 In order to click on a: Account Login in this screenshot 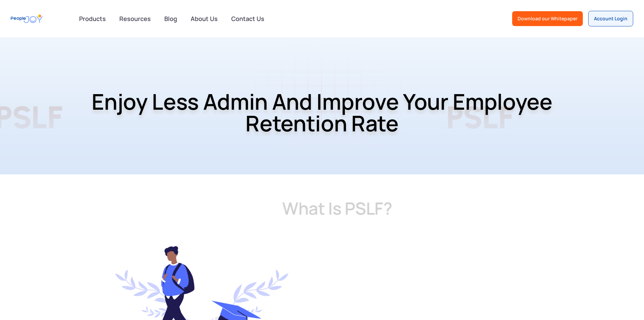, I will do `click(610, 18)`.